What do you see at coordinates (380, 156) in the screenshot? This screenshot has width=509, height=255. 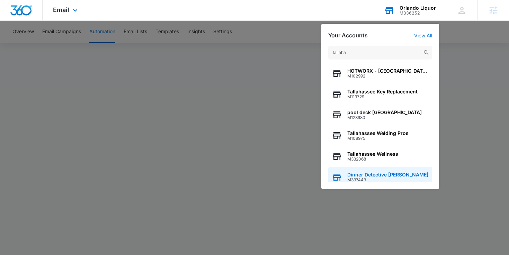 I see `button: Tallahassee WellnessM332068` at bounding box center [380, 156].